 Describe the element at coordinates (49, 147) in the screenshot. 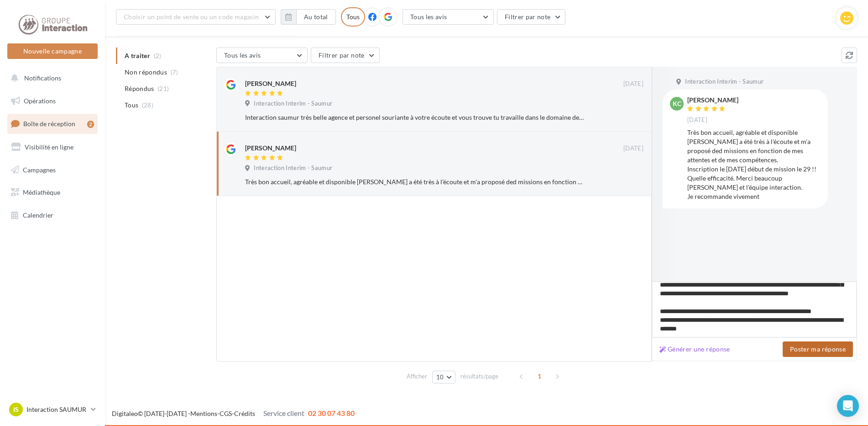

I see `span: Visibilité en ligne` at that location.